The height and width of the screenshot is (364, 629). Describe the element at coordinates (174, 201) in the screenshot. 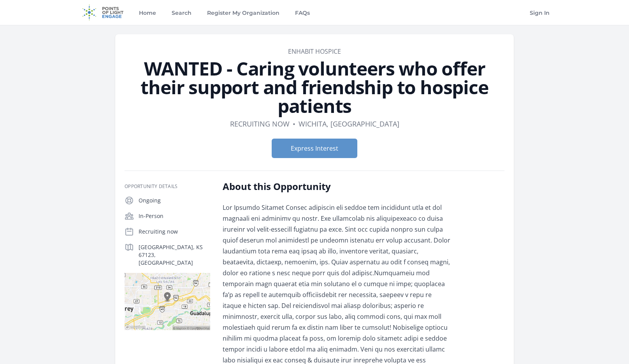

I see `p: Ongoing` at that location.